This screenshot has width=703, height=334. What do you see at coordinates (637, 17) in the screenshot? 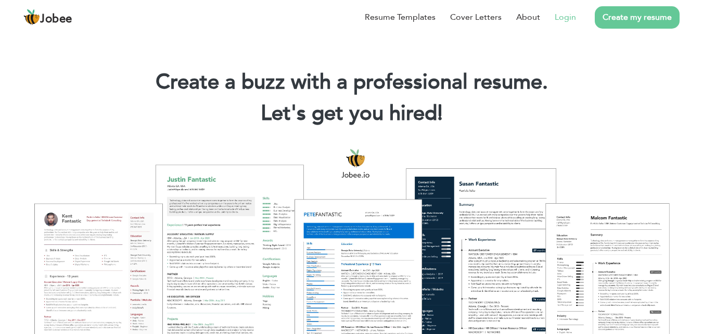
I see `a: Create my resume` at bounding box center [637, 17].